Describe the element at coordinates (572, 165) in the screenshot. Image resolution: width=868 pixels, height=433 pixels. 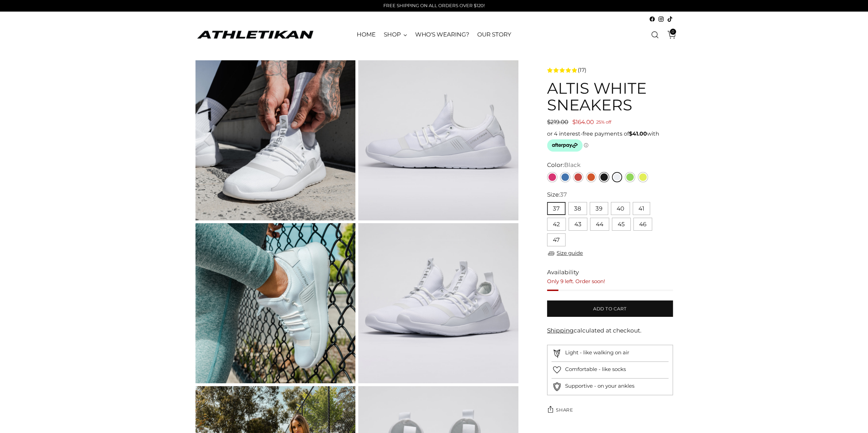
I see `span: Black` at that location.